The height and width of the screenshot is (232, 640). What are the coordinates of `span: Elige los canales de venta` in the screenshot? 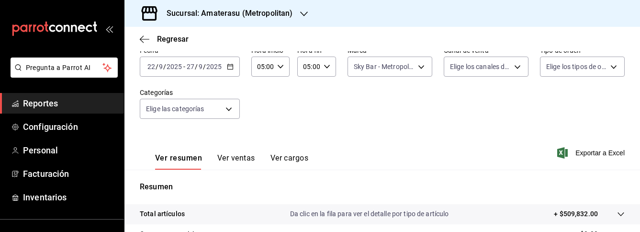 It's located at (480, 67).